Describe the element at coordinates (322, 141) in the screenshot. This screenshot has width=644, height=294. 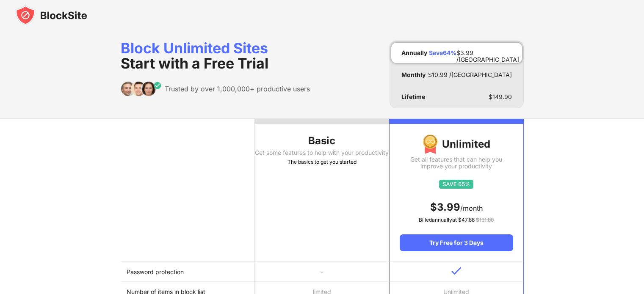
I see `div: Basic` at that location.